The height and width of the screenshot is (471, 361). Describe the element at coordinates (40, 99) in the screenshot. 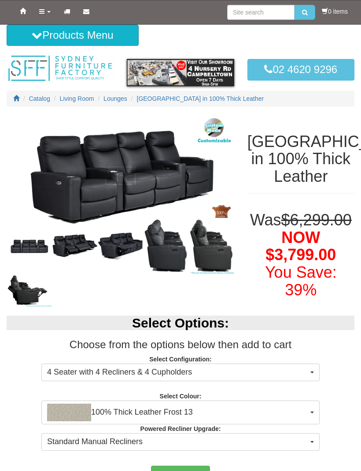

I see `span: Catalog` at that location.